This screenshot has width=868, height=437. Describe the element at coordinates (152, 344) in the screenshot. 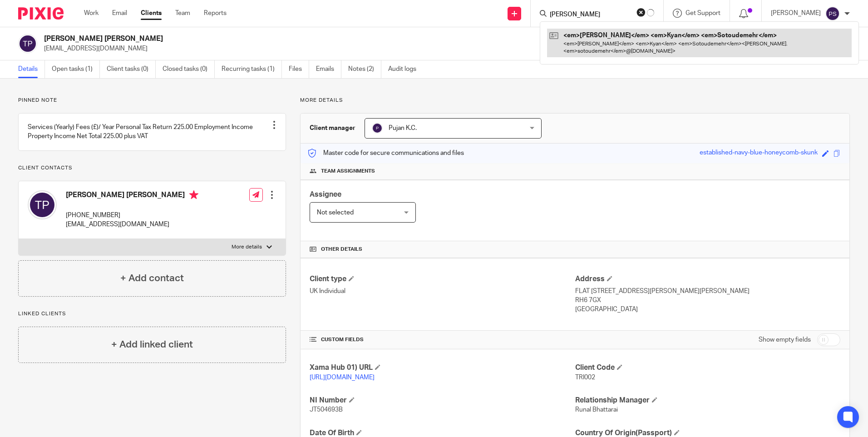

I see `h4: + Add linked client` at that location.